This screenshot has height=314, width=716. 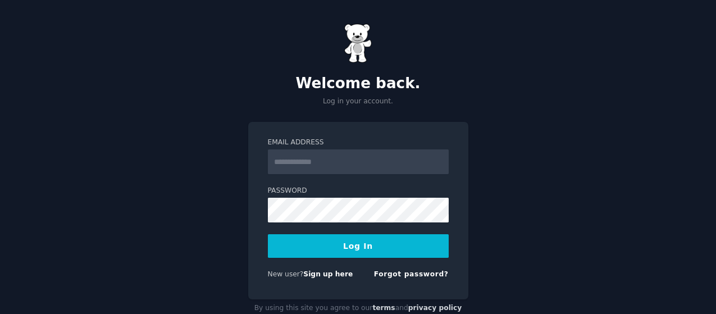 What do you see at coordinates (328, 274) in the screenshot?
I see `a: Sign up here` at bounding box center [328, 274].